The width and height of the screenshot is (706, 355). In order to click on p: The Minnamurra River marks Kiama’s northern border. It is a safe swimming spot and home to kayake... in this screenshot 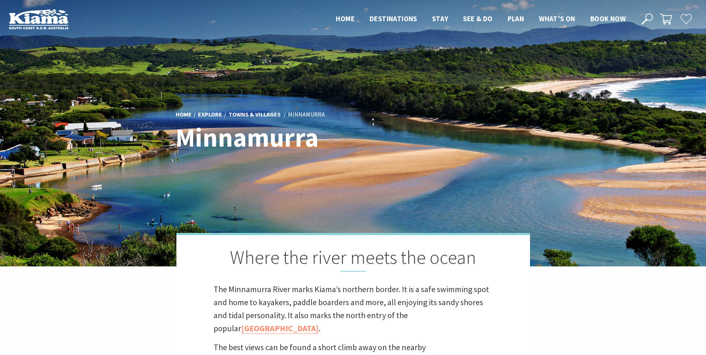, I will do `click(353, 309)`.